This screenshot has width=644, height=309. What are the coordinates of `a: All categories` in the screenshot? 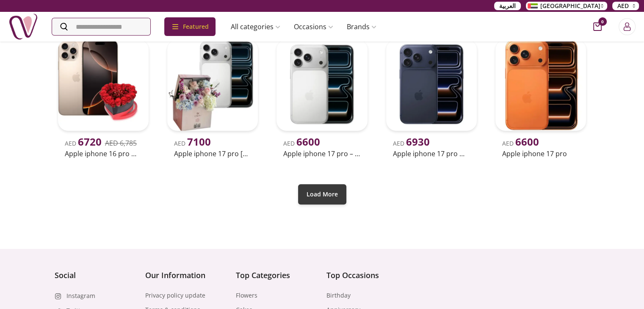 It's located at (255, 27).